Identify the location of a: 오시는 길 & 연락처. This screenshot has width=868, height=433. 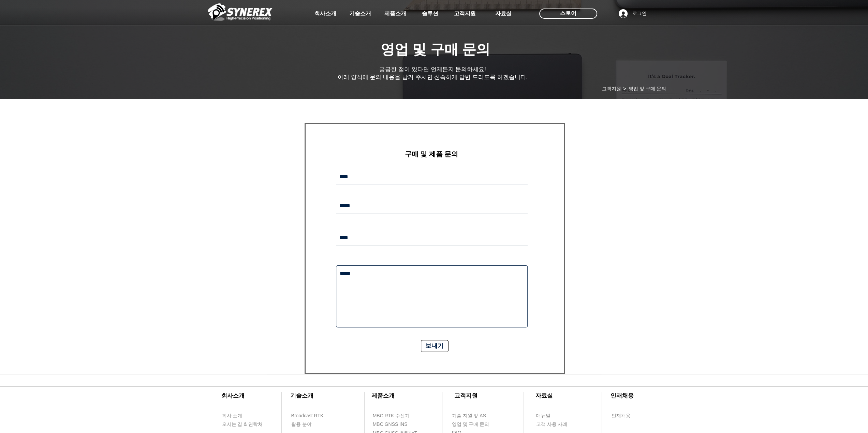
(244, 424).